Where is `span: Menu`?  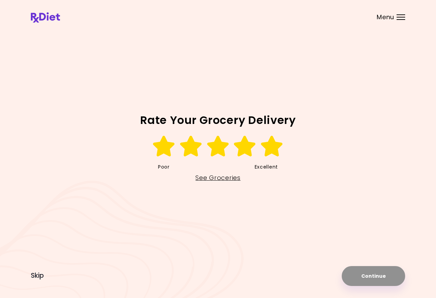
span: Menu is located at coordinates (386, 17).